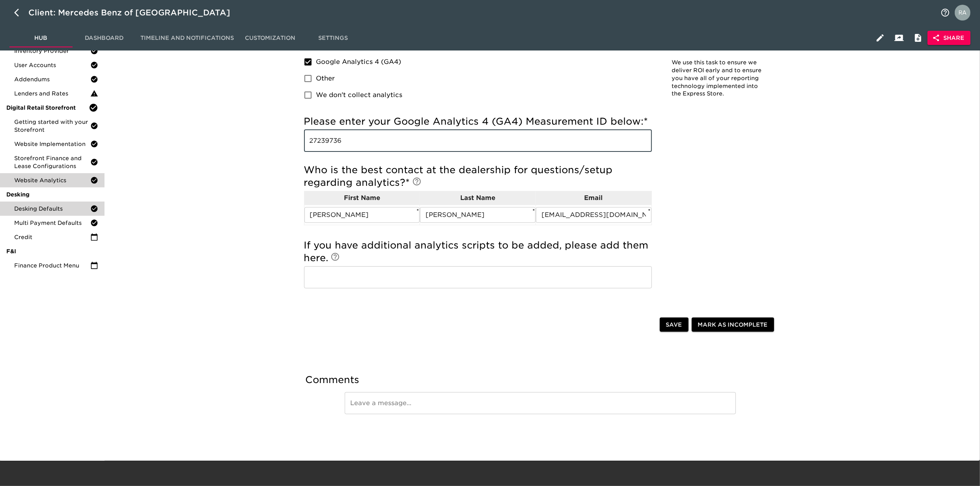 This screenshot has height=486, width=980. What do you see at coordinates (899, 38) in the screenshot?
I see `button: Client View` at bounding box center [899, 38].